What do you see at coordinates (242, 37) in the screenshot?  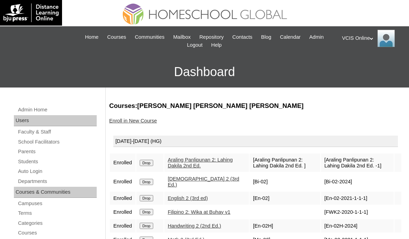 I see `span: Contacts` at bounding box center [242, 37].